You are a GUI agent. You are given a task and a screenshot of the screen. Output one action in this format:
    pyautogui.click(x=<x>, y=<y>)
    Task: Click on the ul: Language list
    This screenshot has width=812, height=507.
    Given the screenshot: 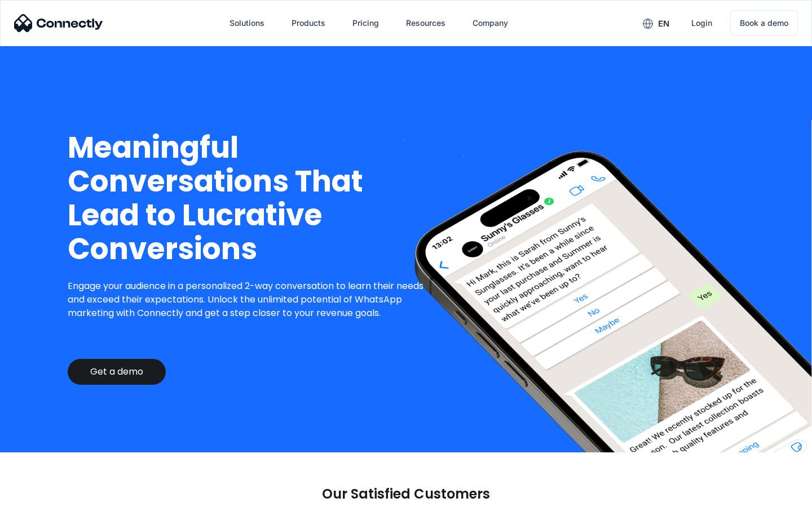 What is the action you would take?
    pyautogui.click(x=45, y=495)
    